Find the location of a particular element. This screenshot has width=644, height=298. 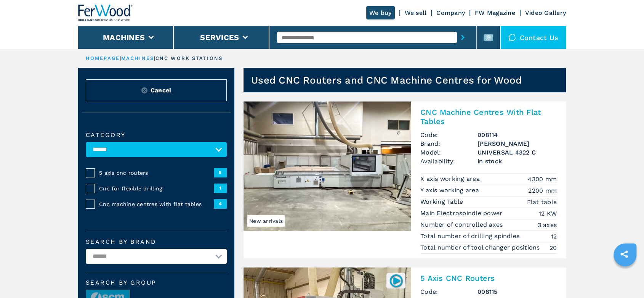

a: sharethis is located at coordinates (624, 254).